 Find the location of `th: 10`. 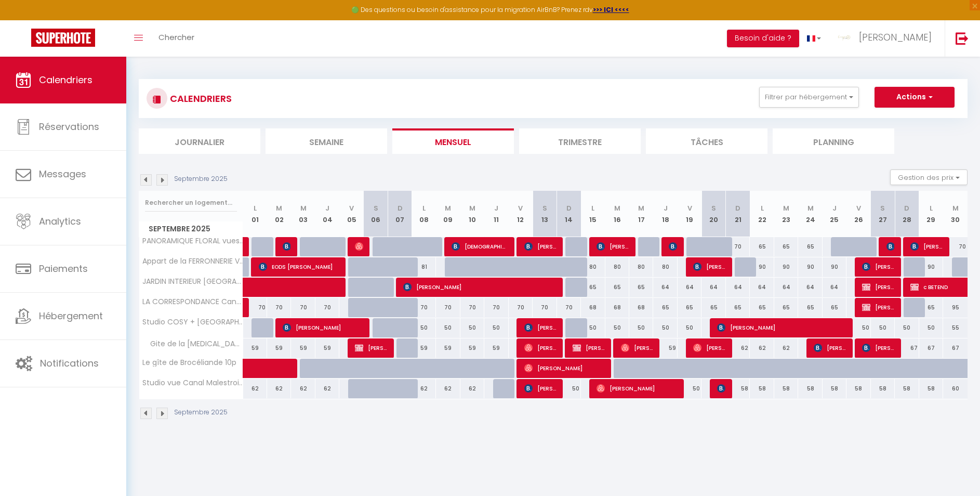

th: 10 is located at coordinates (473, 213).